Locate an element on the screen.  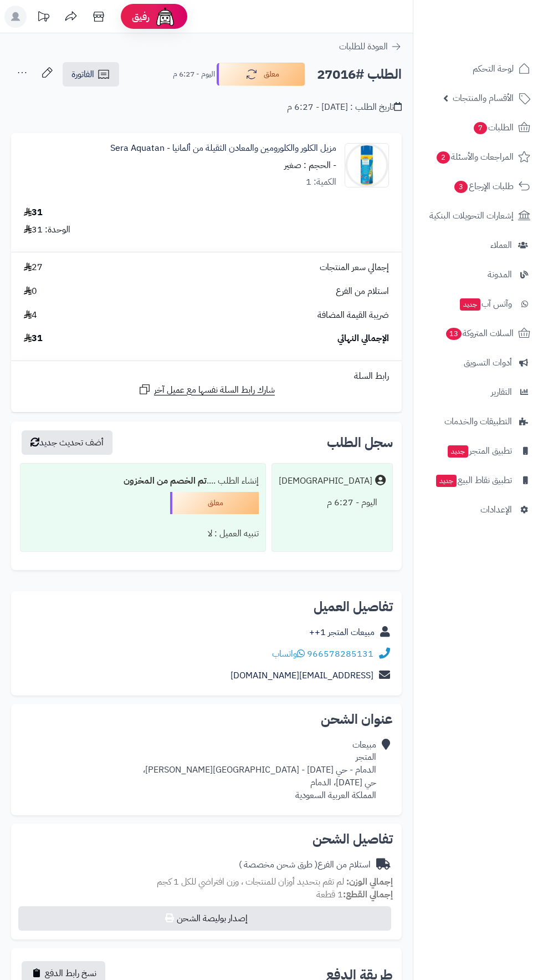
span: الإجمالي النهائي is located at coordinates (363, 338).